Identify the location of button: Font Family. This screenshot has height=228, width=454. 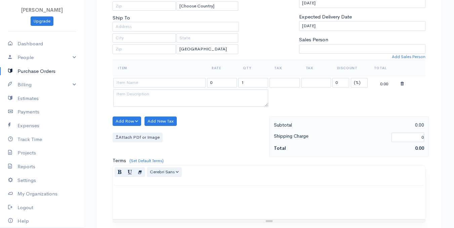
(164, 172).